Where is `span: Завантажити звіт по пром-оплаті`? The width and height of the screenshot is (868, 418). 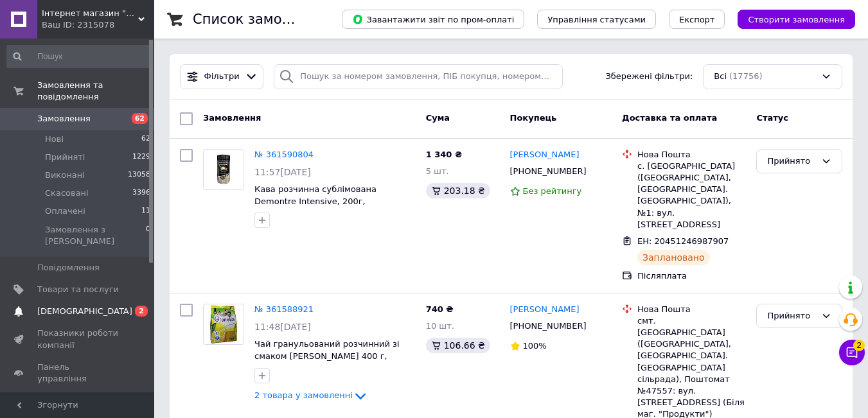
span: Завантажити звіт по пром-оплаті is located at coordinates (433, 19).